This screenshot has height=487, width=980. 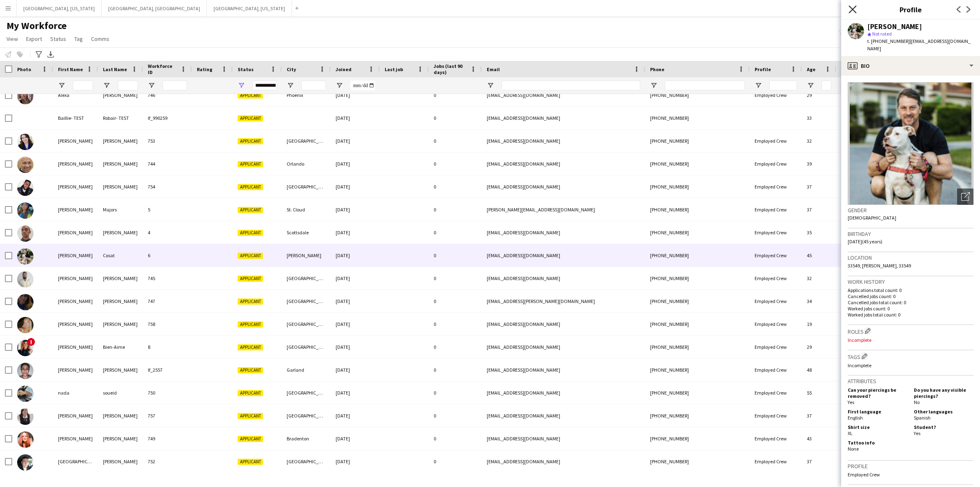 What do you see at coordinates (851, 401) in the screenshot?
I see `span: Yes` at bounding box center [851, 401].